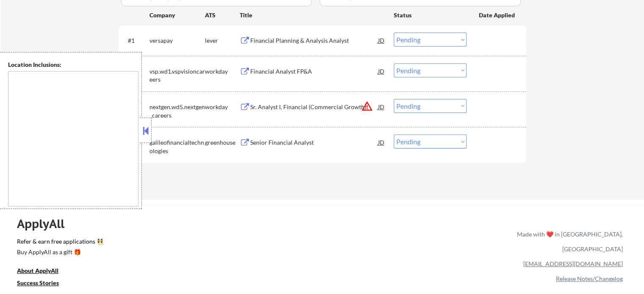 This screenshot has height=294, width=644. What do you see at coordinates (38, 270) in the screenshot?
I see `u: About ApplyAll` at bounding box center [38, 270].